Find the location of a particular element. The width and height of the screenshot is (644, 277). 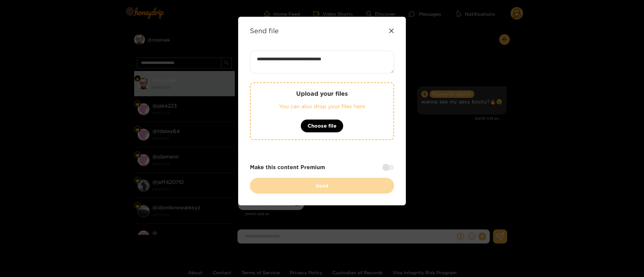

p: Upload your files is located at coordinates (322, 93).